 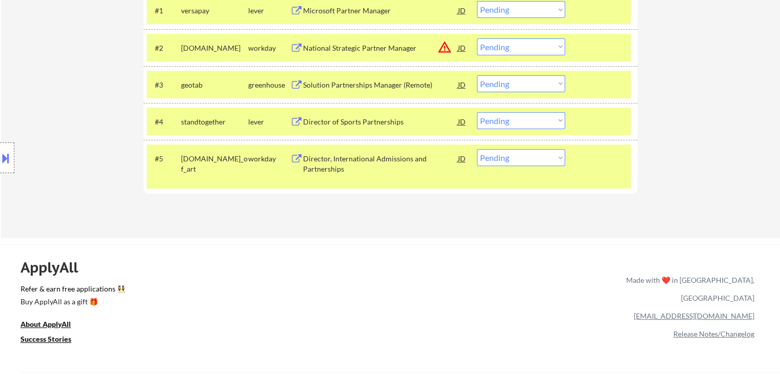 What do you see at coordinates (46, 339) in the screenshot?
I see `u: Success Stories` at bounding box center [46, 339].